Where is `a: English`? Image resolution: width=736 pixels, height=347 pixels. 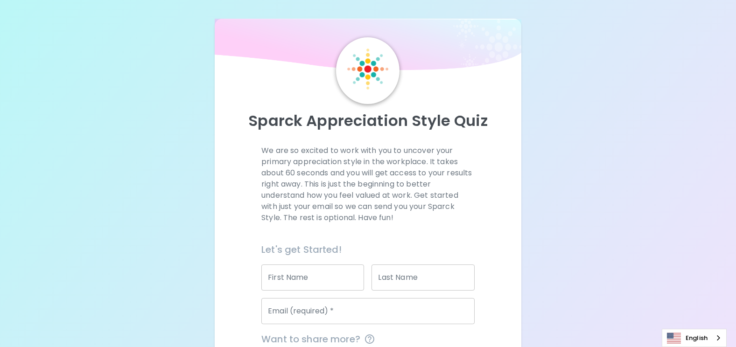 a: English is located at coordinates (694, 338).